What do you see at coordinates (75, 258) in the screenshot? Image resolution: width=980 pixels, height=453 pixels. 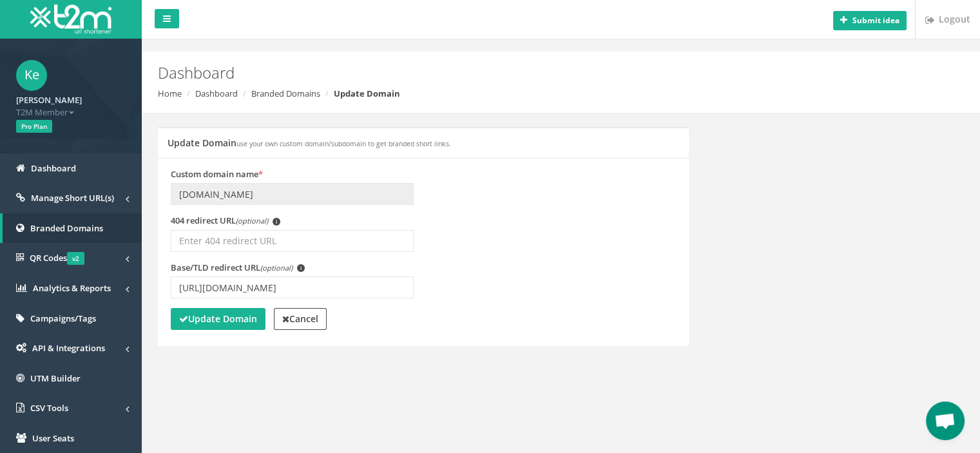 I see `span: v2` at bounding box center [75, 258].